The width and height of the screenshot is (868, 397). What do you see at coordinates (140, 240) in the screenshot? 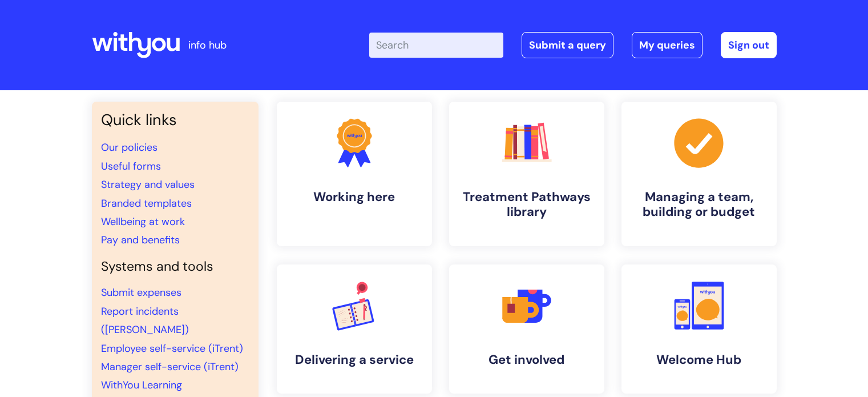
I see `a: Pay and benefits` at bounding box center [140, 240].